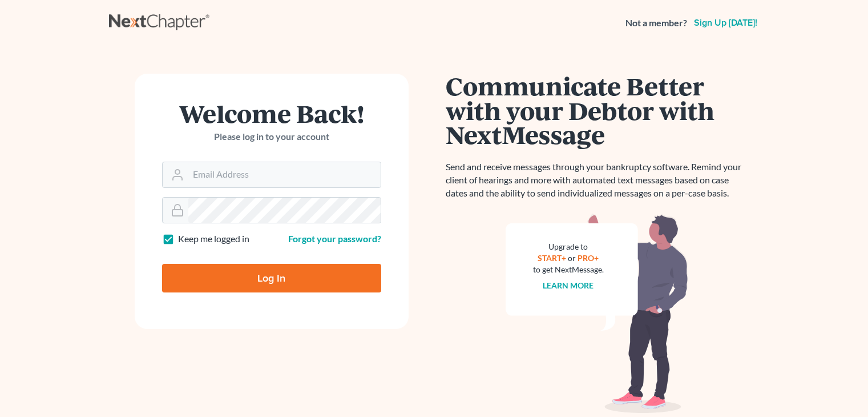 This screenshot has width=868, height=417. What do you see at coordinates (597, 180) in the screenshot?
I see `p: Send and receive messages through your bankruptcy software. Remind your client of hearings and mo...` at bounding box center [597, 180].